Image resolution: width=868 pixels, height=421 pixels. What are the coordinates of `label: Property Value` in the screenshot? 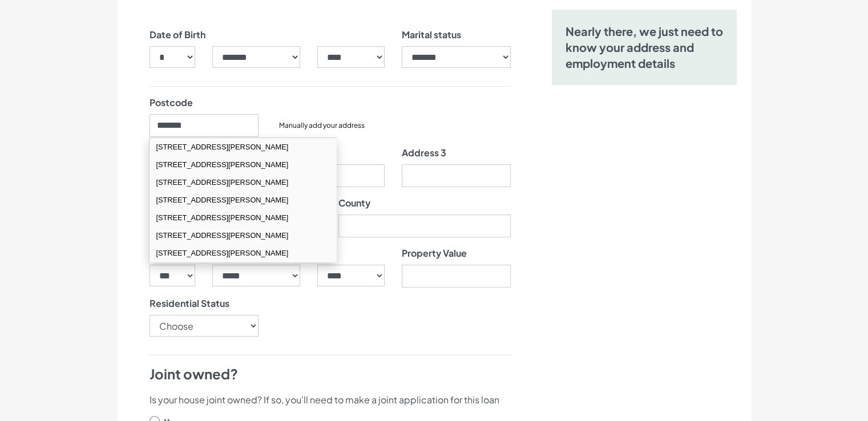 It's located at (434, 253).